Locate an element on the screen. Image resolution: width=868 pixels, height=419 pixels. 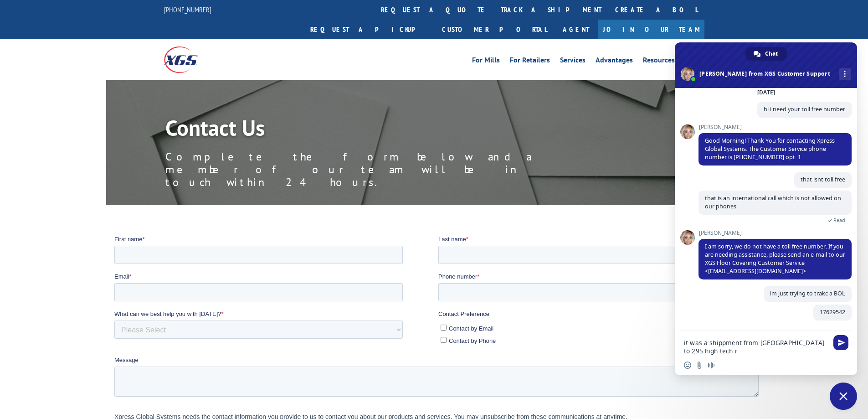
span: 17629542 is located at coordinates (833, 312).